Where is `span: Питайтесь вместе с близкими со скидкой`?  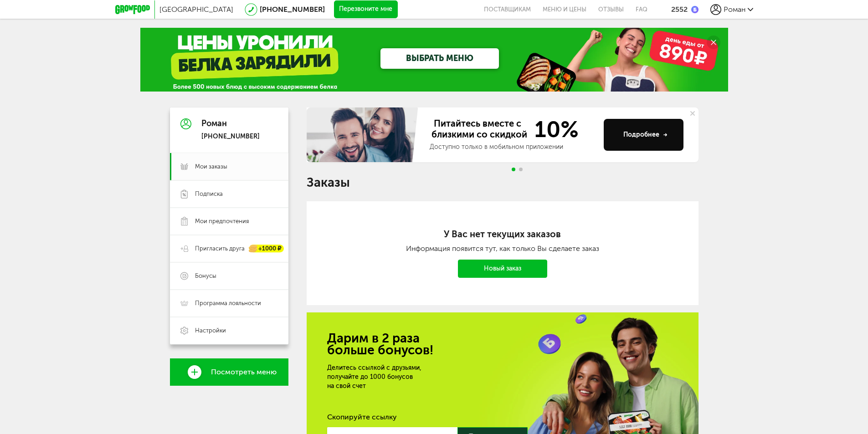 span: Питайтесь вместе с близкими со скидкой is located at coordinates (479, 129).